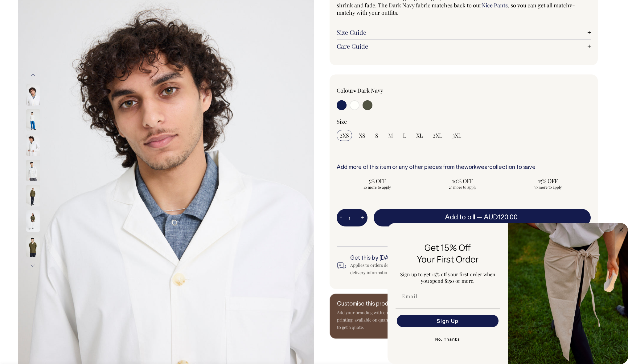 Image resolution: width=628 pixels, height=364 pixels. I want to click on div: Colour, so click(387, 90).